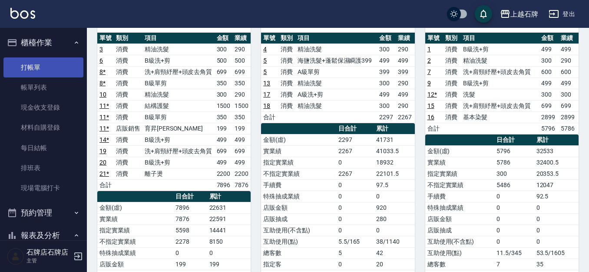 This screenshot has width=589, height=272. I want to click on td: 42, so click(394, 252).